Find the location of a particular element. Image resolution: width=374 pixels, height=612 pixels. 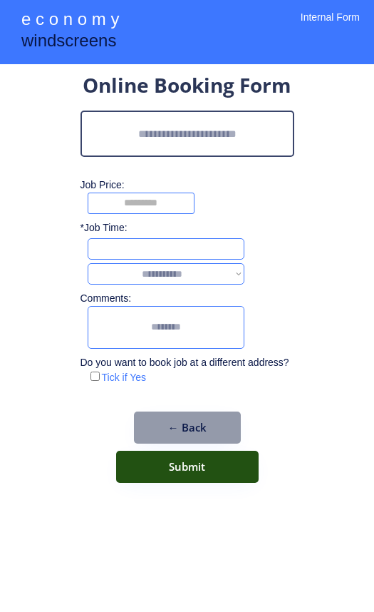

div: windscreens is located at coordinates (68, 42).